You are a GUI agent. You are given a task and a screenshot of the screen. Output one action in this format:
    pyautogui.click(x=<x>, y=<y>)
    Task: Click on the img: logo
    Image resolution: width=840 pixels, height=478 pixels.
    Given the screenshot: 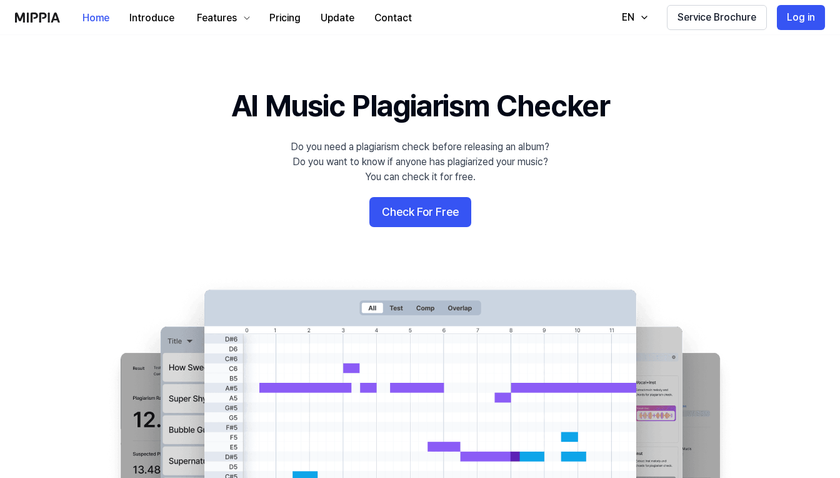 What is the action you would take?
    pyautogui.click(x=38, y=18)
    